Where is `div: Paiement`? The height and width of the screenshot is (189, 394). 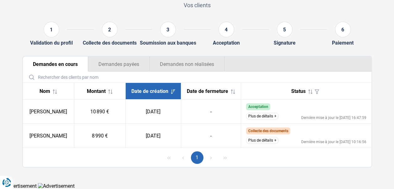
div: Paiement is located at coordinates (343, 43).